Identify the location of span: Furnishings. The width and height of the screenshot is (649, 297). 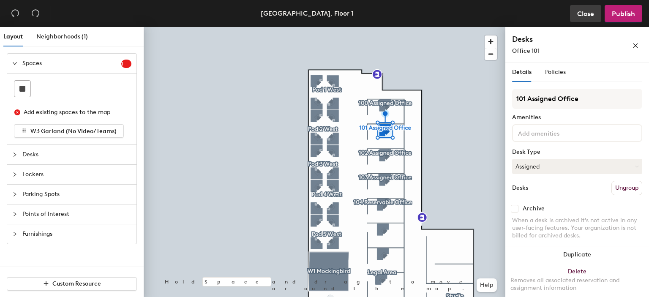
(77, 234).